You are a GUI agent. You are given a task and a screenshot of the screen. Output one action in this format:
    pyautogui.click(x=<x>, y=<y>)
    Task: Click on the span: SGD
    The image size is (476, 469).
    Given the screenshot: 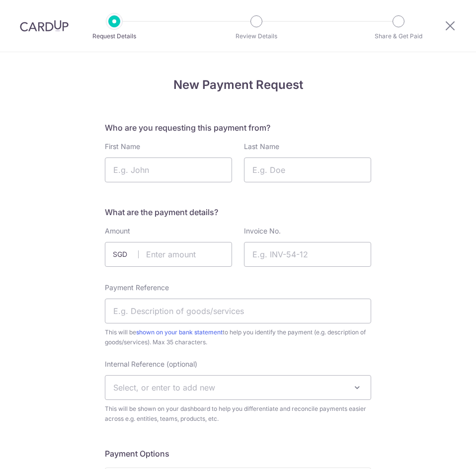 What is the action you would take?
    pyautogui.click(x=126, y=254)
    